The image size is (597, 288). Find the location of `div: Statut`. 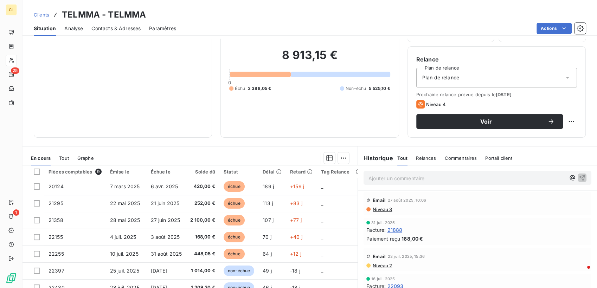

div: Statut is located at coordinates (239, 172).